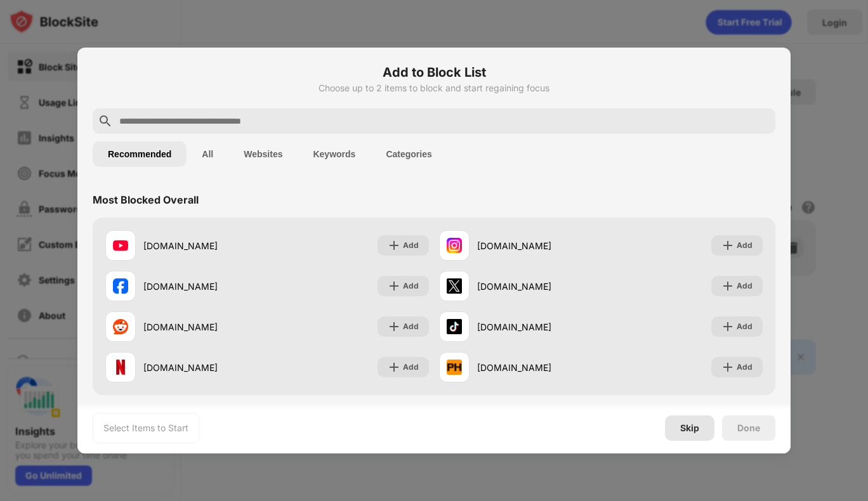 Image resolution: width=868 pixels, height=501 pixels. What do you see at coordinates (146, 199) in the screenshot?
I see `div: Most Blocked Overall` at bounding box center [146, 199].